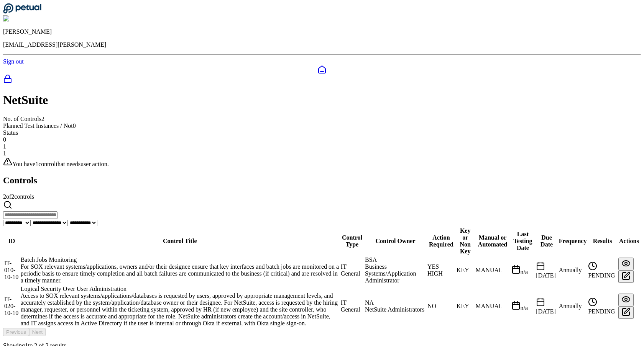 The image size is (644, 346). What do you see at coordinates (441, 306) in the screenshot?
I see `div: NO` at bounding box center [441, 306].